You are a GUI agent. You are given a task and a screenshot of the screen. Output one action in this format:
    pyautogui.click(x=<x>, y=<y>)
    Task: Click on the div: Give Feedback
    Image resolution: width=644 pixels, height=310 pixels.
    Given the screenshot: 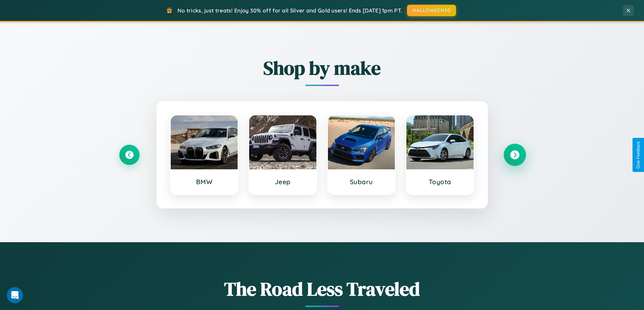 What is the action you would take?
    pyautogui.click(x=639, y=155)
    